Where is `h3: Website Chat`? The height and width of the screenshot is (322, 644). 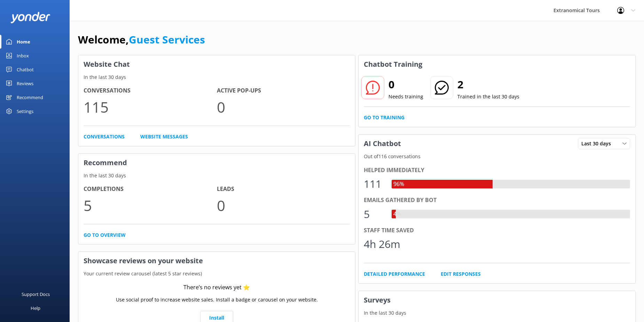
h3: Website Chat is located at coordinates (217, 64).